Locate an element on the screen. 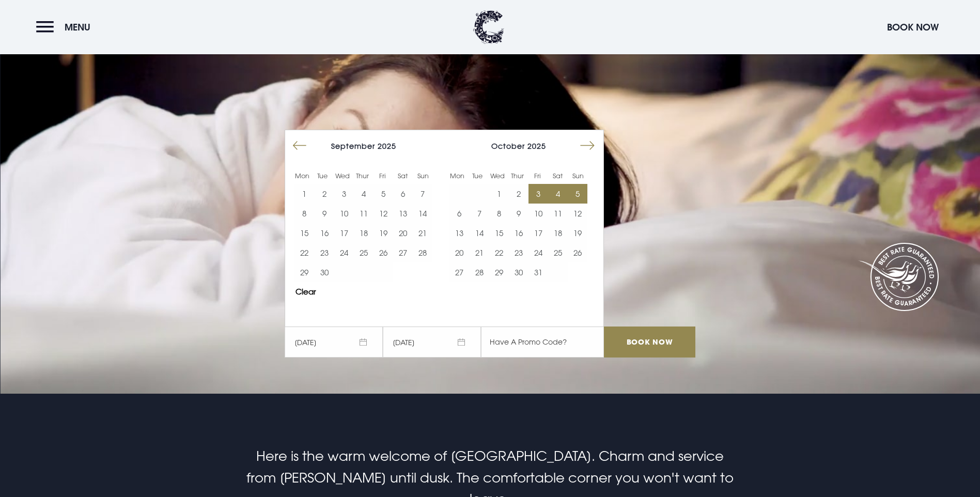 The height and width of the screenshot is (497, 980). button: 4 is located at coordinates (558, 194).